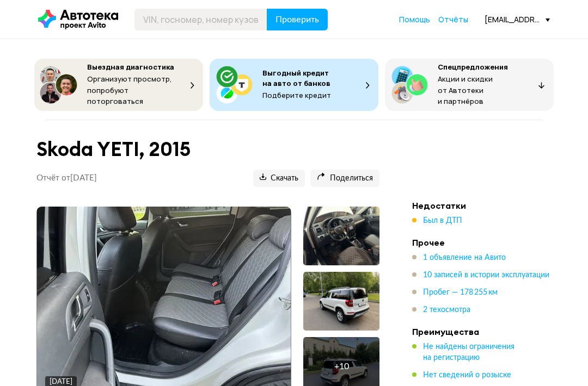 This screenshot has height=386, width=588. What do you see at coordinates (279, 179) in the screenshot?
I see `span: Скачать` at bounding box center [279, 179].